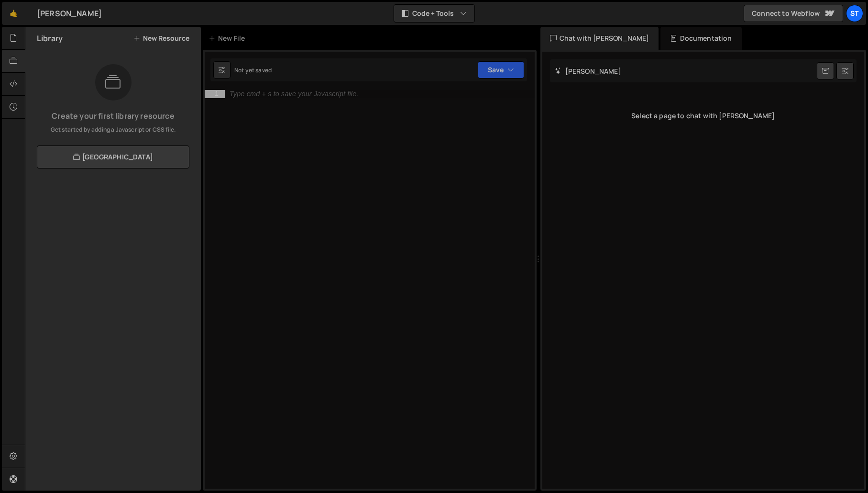 This screenshot has width=868, height=493. What do you see at coordinates (113, 116) in the screenshot?
I see `h3: Create your first library resource` at bounding box center [113, 116].